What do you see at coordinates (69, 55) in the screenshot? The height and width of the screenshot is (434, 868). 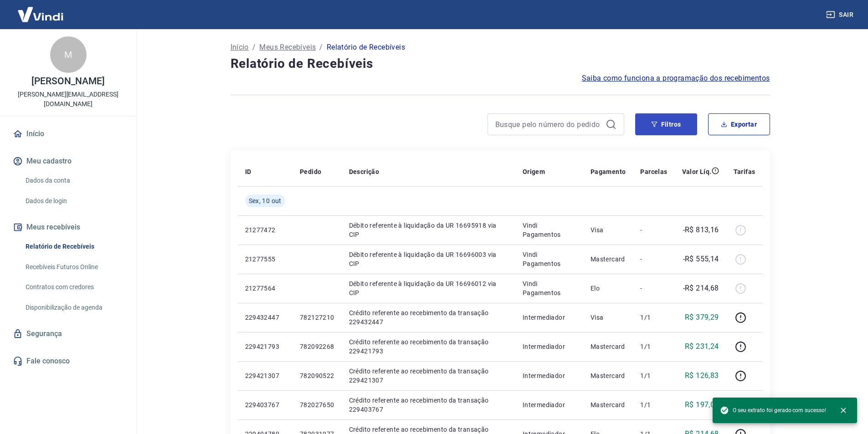 I see `div: M` at bounding box center [69, 55].